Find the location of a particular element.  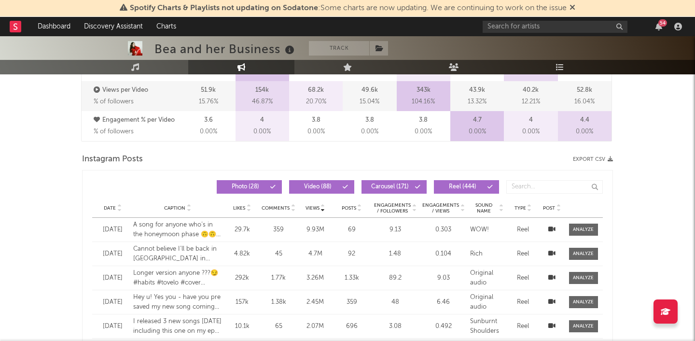

span: 15.76 % is located at coordinates (208, 102).